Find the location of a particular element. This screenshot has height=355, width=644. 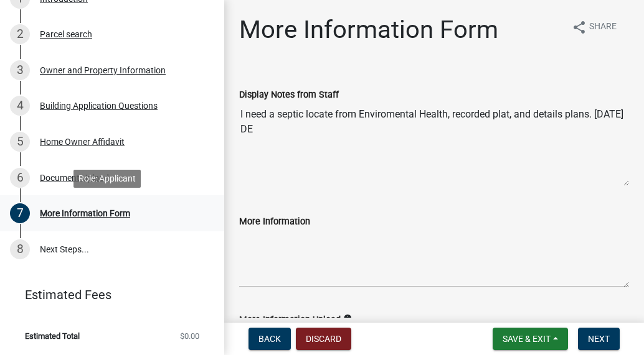

label: More Information Upload is located at coordinates (290, 320).